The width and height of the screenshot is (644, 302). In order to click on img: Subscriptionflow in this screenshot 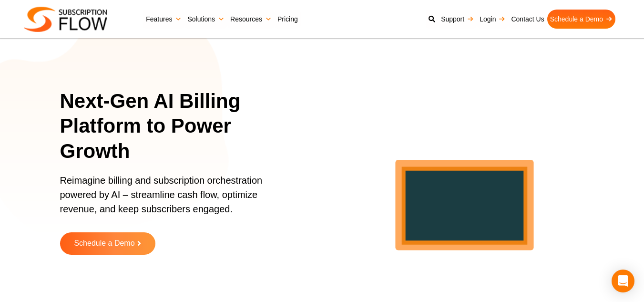, I will do `click(65, 19)`.